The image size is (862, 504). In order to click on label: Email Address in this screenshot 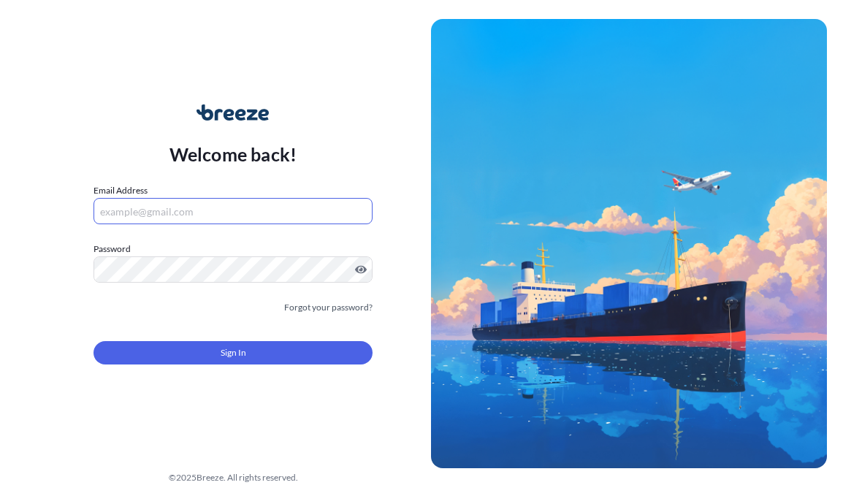, I will do `click(120, 190)`.